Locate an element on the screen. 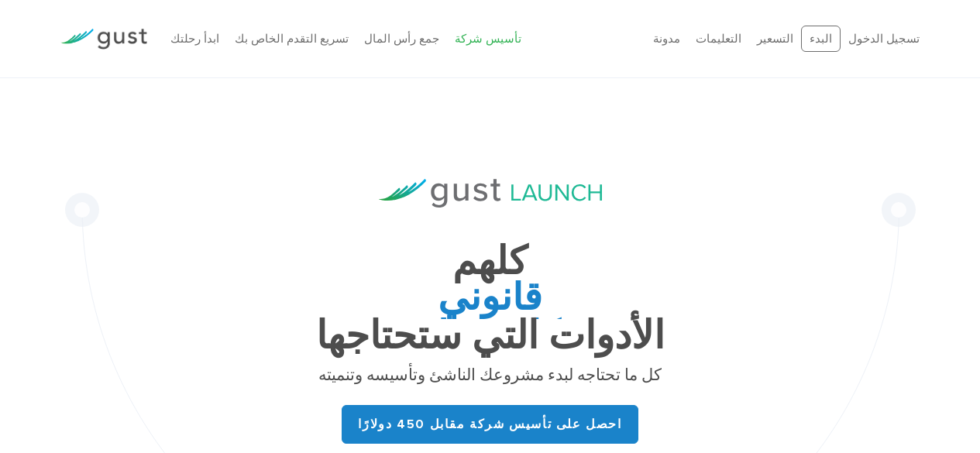 The width and height of the screenshot is (980, 453). a: تسجيل الدخول is located at coordinates (884, 39).